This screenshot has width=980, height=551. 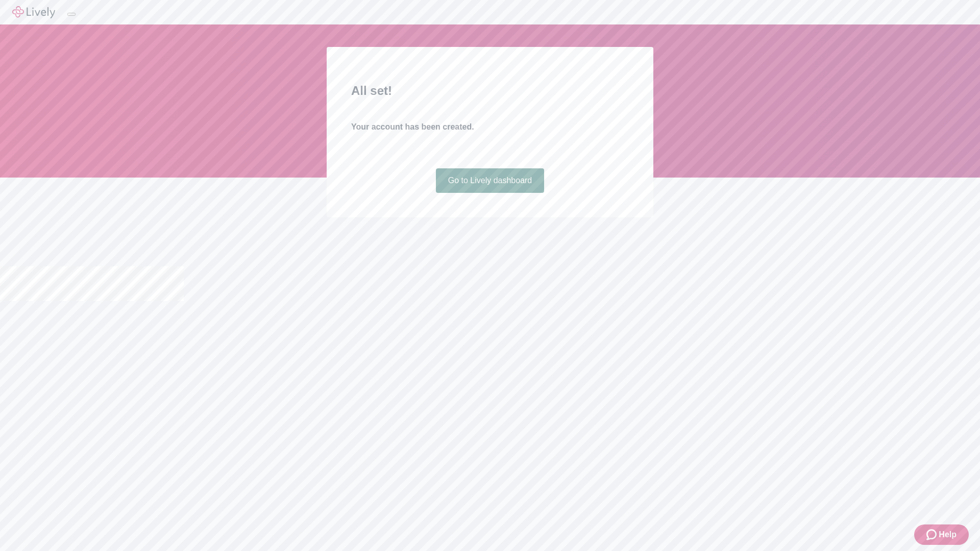 What do you see at coordinates (947, 535) in the screenshot?
I see `span: Help` at bounding box center [947, 535].